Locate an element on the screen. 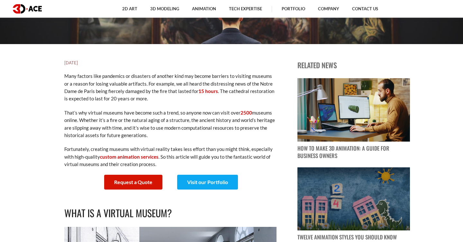 The width and height of the screenshot is (463, 242). a: Request a Quote is located at coordinates (133, 182).